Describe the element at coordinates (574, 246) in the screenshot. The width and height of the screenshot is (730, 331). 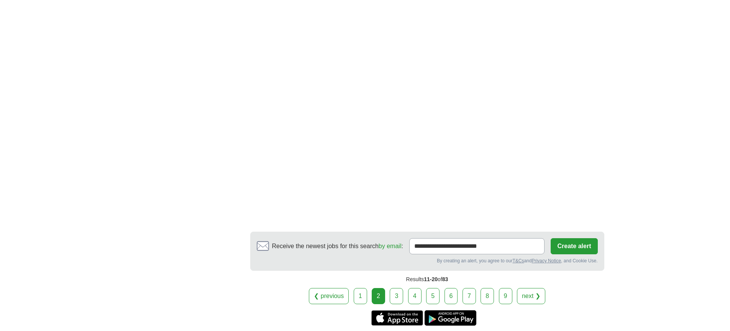
I see `button: Create alert` at that location.